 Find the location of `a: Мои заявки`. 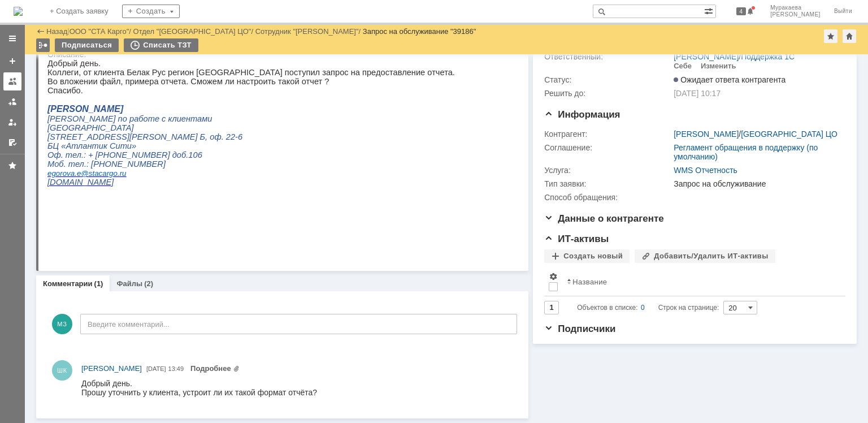

a: Мои заявки is located at coordinates (12, 122).